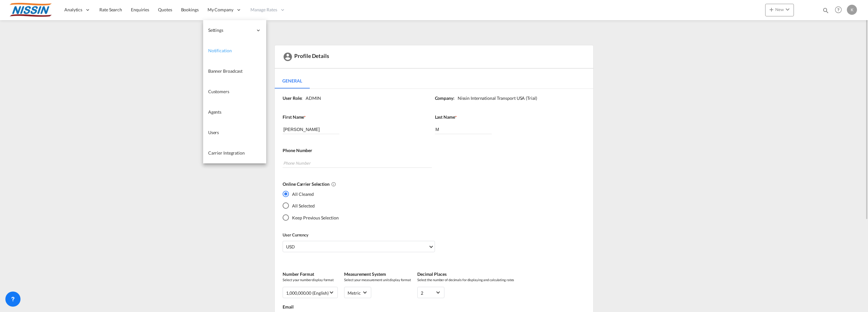 This screenshot has height=312, width=868. I want to click on button: icon-plus 400-fgNewicon-chevron-down, so click(780, 10).